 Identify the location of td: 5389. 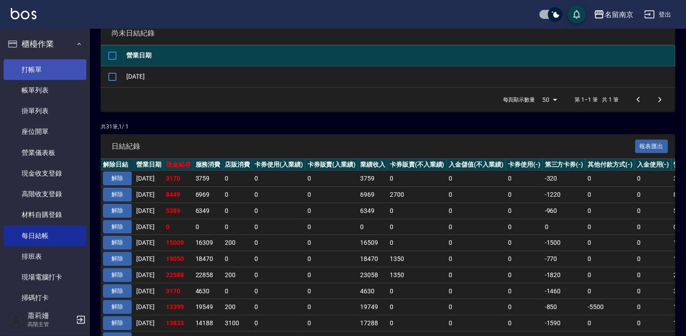
(178, 211).